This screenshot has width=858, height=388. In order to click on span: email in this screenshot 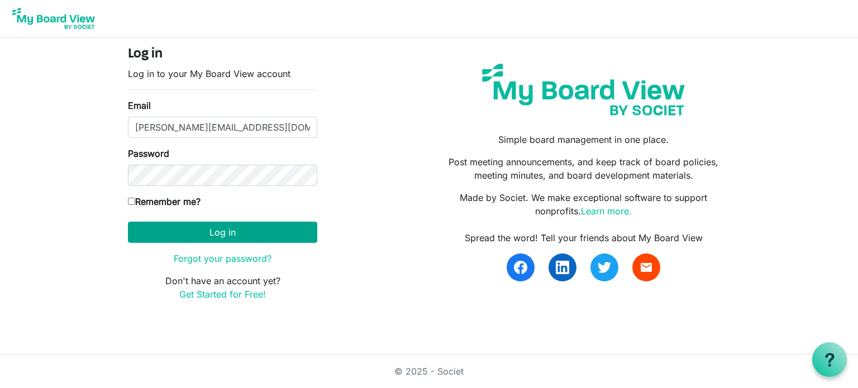, I will do `click(647, 268)`.